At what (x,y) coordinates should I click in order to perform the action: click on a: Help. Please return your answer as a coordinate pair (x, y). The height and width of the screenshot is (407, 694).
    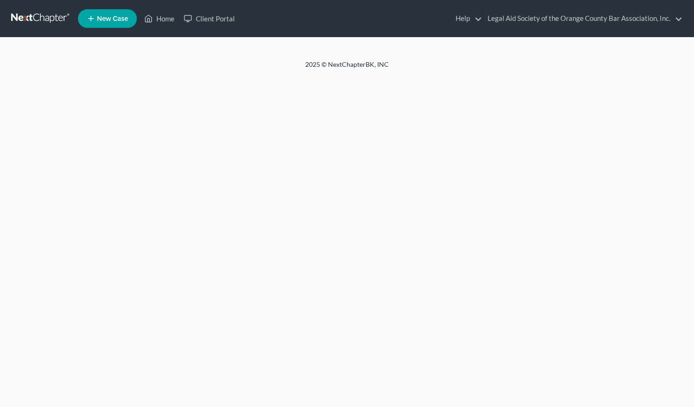
    Looking at the image, I should click on (466, 19).